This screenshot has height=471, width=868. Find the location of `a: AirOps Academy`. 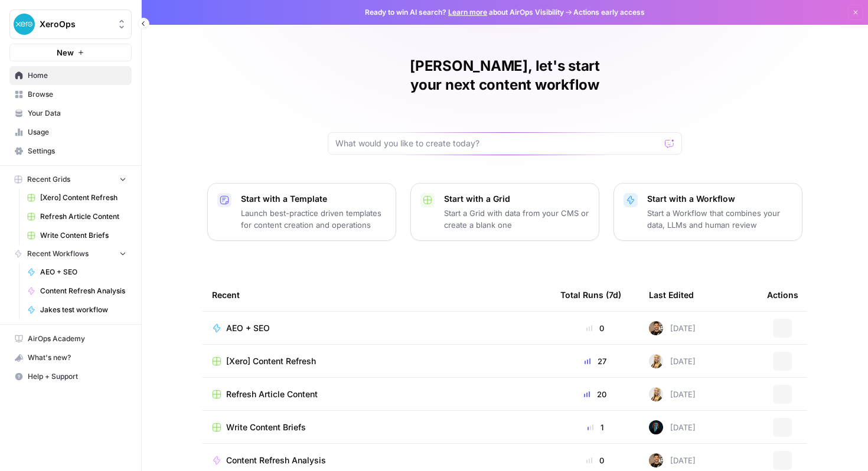

a: AirOps Academy is located at coordinates (70, 338).